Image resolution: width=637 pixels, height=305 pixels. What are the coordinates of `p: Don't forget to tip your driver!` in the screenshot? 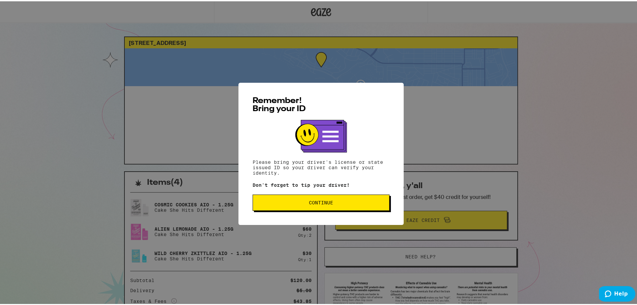 It's located at (321, 184).